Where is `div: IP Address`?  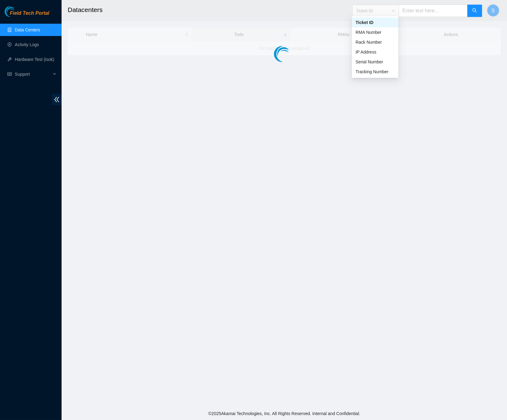
div: IP Address is located at coordinates (375, 52).